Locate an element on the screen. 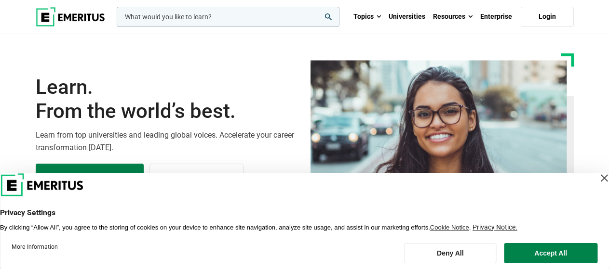 The width and height of the screenshot is (609, 269). a: Explore Programs is located at coordinates (90, 177).